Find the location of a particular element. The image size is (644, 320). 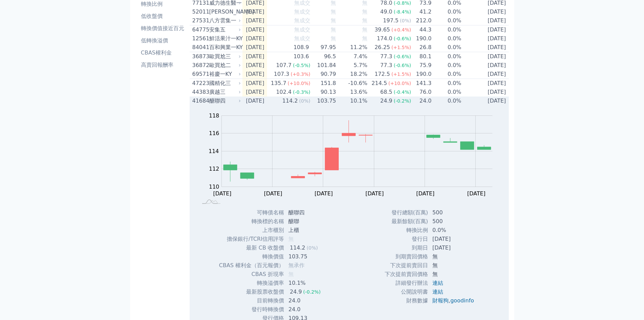

td: 發行總額(百萬) is located at coordinates (406, 213).